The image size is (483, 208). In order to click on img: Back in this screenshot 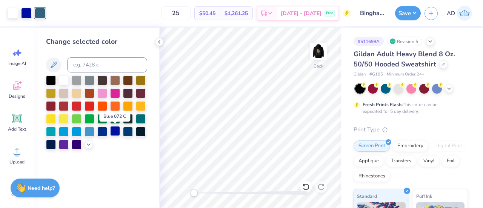, I will do `click(319, 51)`.